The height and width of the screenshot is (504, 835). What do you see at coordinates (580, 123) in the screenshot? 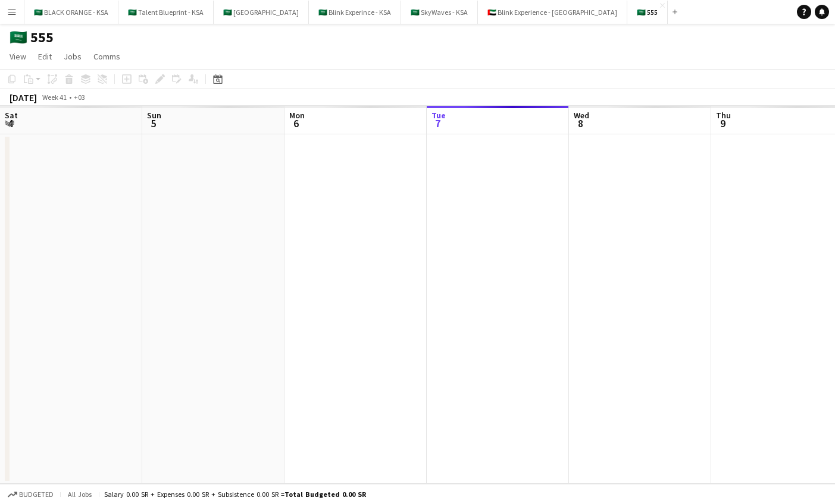
I see `span: 8` at bounding box center [580, 123].